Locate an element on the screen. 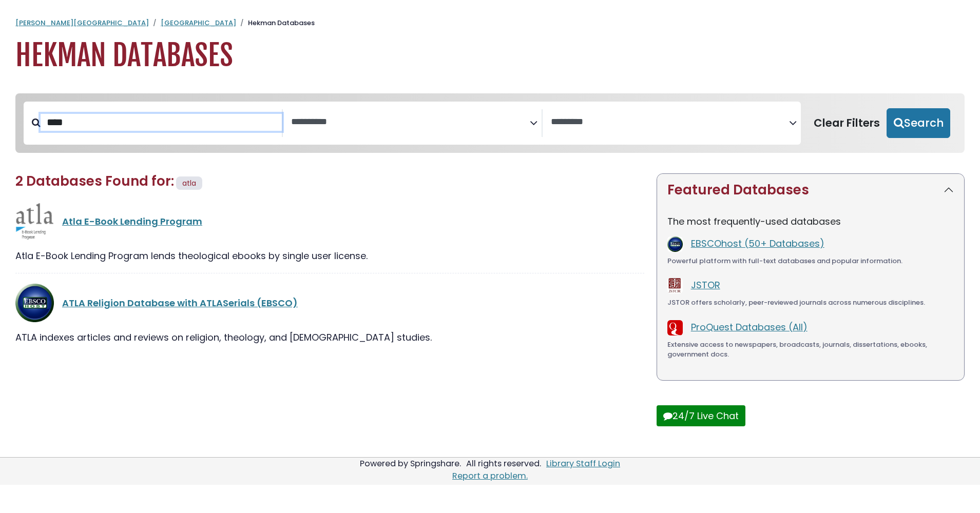 The width and height of the screenshot is (980, 513). a: EBSCOhost (50+ Databases) is located at coordinates (758, 243).